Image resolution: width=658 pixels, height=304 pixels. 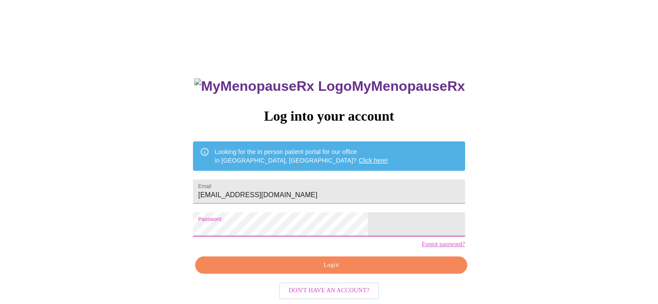 I want to click on button: Login, so click(x=331, y=265).